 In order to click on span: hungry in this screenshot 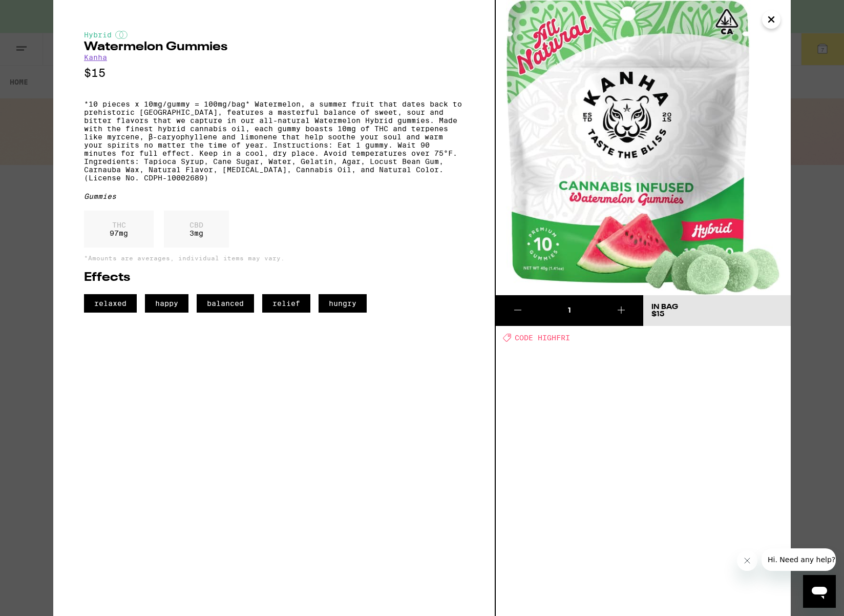, I will do `click(343, 304)`.